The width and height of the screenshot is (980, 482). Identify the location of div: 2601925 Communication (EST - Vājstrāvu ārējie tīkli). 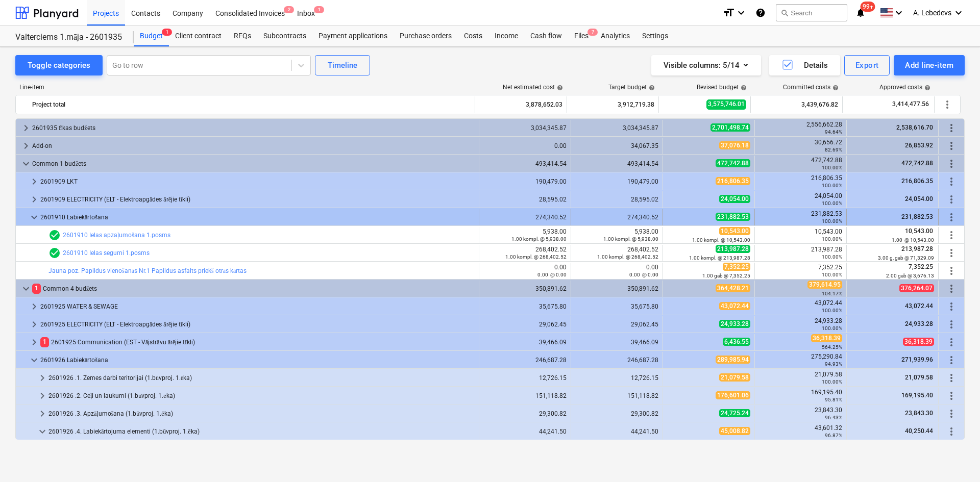
(257, 342).